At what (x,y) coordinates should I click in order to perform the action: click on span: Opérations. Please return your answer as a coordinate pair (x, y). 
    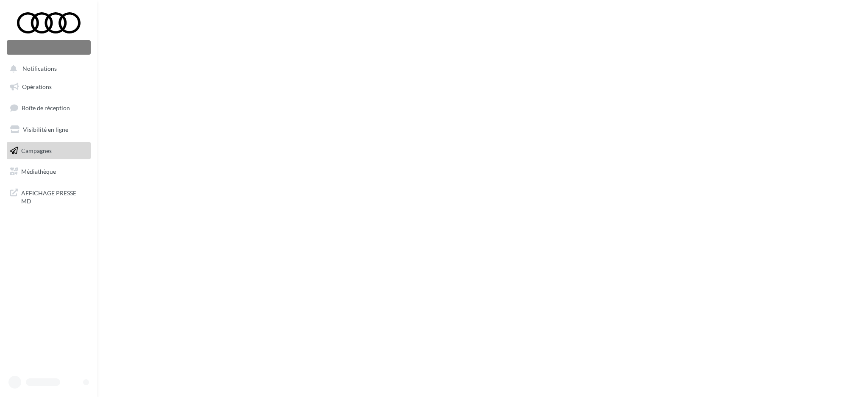
    Looking at the image, I should click on (37, 86).